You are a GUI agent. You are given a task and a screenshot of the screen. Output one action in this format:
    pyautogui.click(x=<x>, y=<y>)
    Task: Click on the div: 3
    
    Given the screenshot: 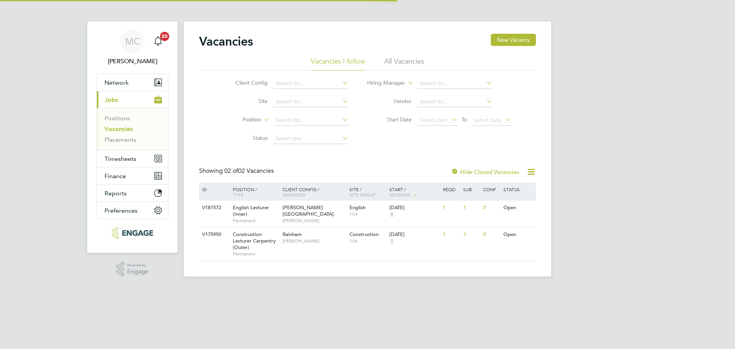 What is the action you would take?
    pyautogui.click(x=471, y=234)
    